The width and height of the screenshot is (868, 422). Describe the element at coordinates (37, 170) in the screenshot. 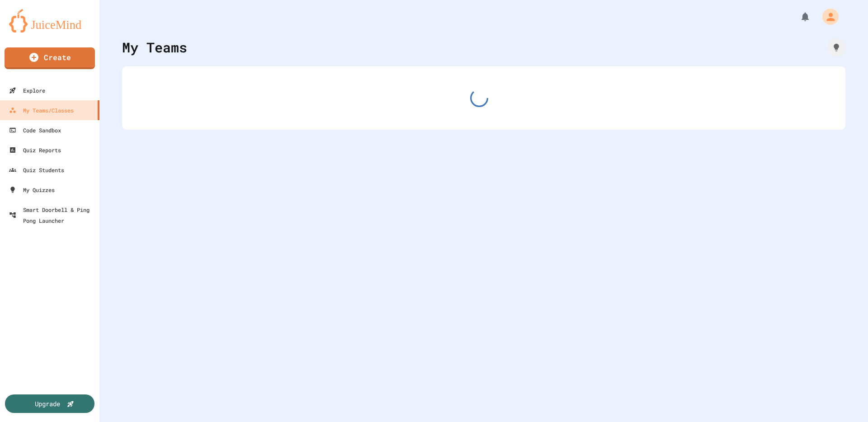

I see `div: Quiz Students` at that location.